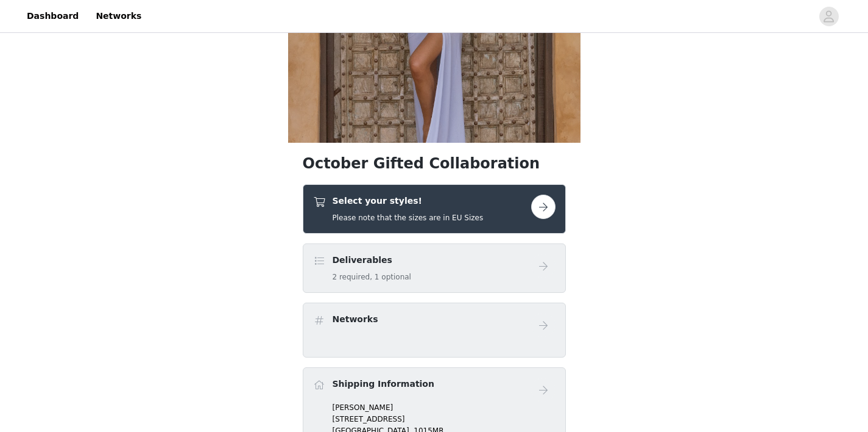  I want to click on h4: Select your styles!, so click(408, 200).